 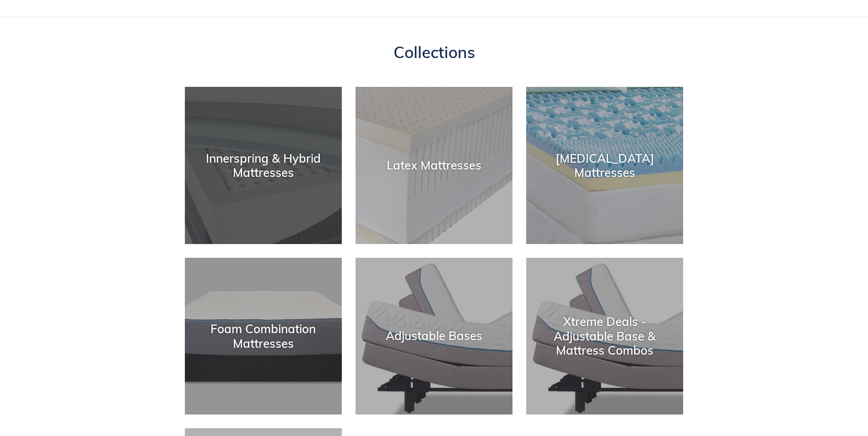 I want to click on div: Innerspring & Hybrid Mattresses, so click(x=263, y=165).